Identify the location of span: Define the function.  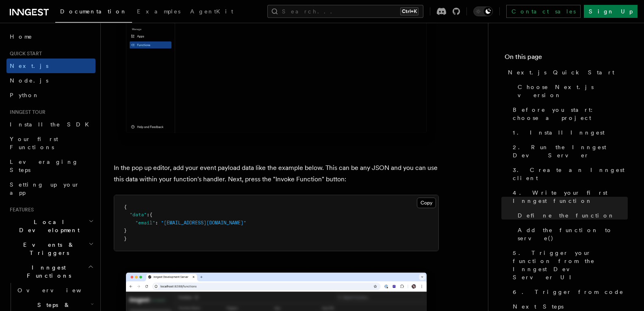
(566, 215).